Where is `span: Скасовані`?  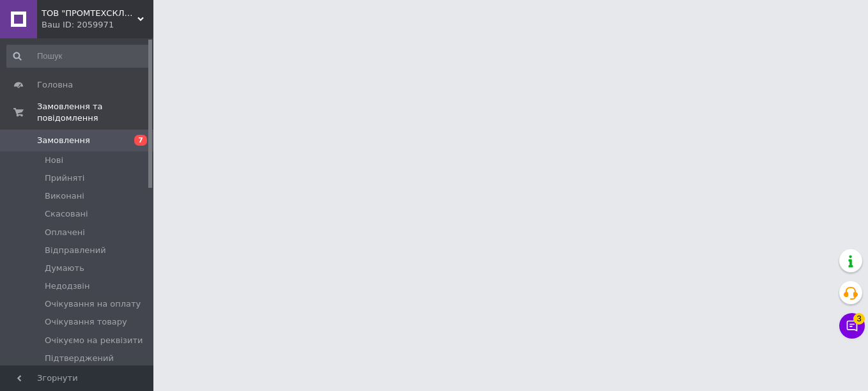
span: Скасовані is located at coordinates (67, 214).